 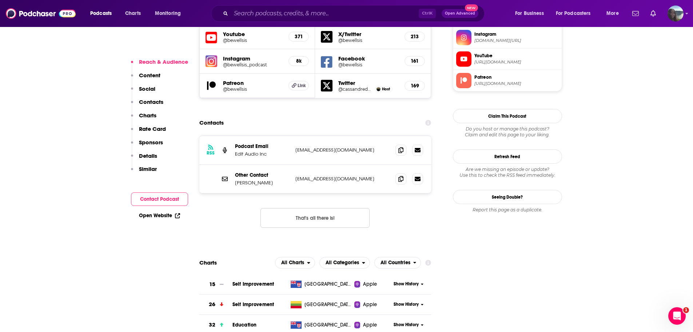 I want to click on span: Show History, so click(x=406, y=304).